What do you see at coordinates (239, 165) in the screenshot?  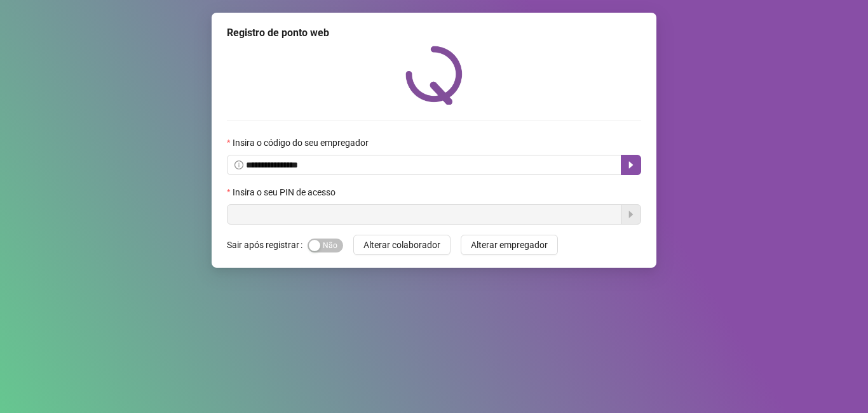 I see `span: info-circle` at bounding box center [239, 165].